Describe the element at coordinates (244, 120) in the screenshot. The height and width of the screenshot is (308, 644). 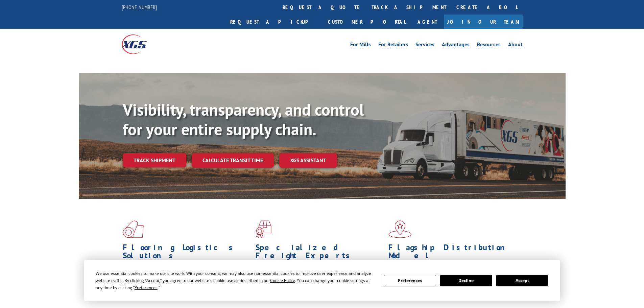
I see `b: Visibility, transparency, and control for your entire supply chain.` at that location.